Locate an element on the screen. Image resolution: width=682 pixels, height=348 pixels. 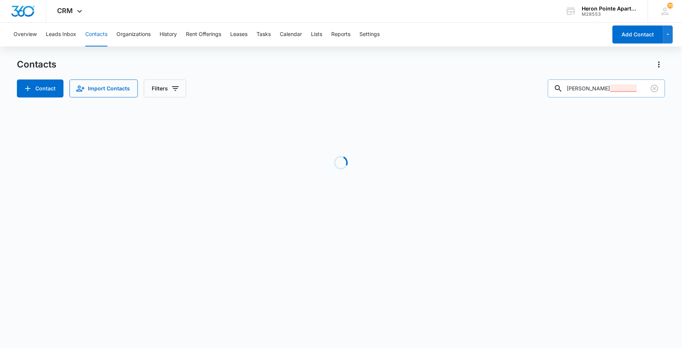
button: Lists is located at coordinates (317, 35).